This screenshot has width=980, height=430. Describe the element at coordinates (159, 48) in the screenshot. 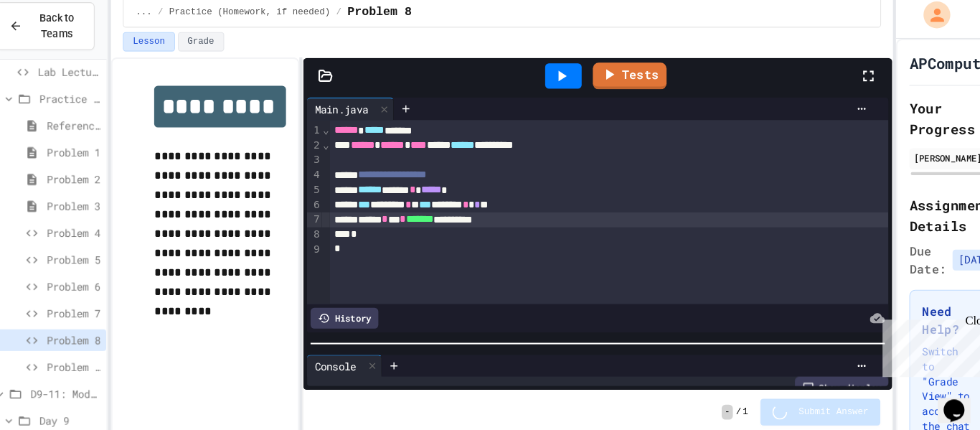

I see `button: Lesson` at that location.